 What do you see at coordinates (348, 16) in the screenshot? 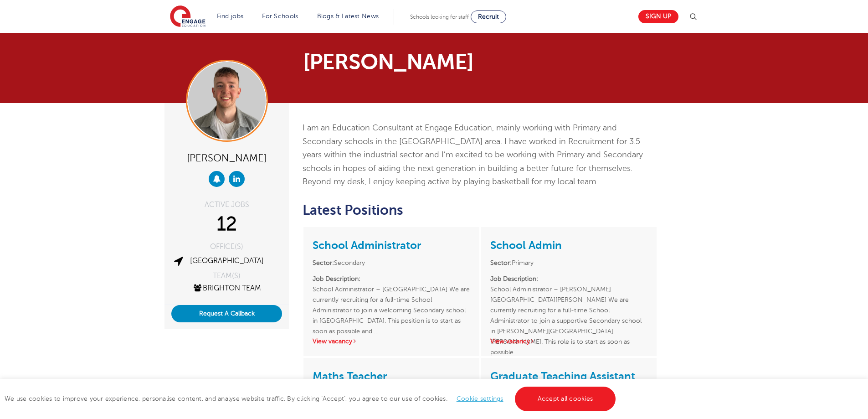
I see `a: Blogs & Latest News` at bounding box center [348, 16].